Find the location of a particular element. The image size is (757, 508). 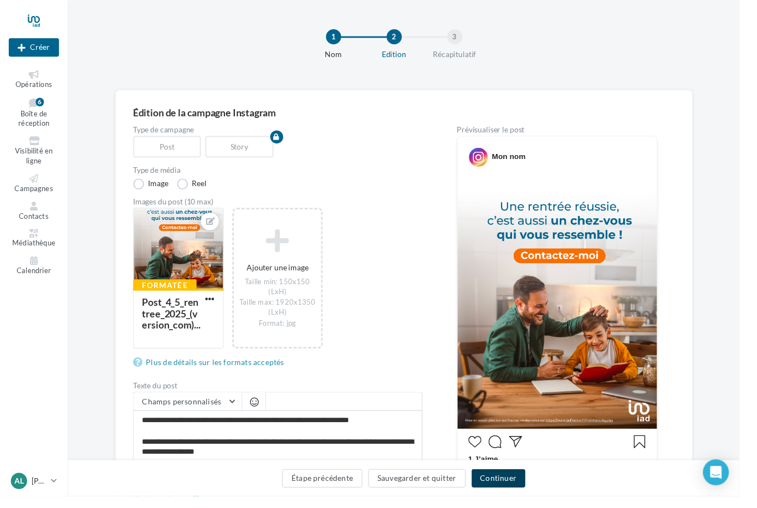

span: Médiathèque is located at coordinates (35, 249).